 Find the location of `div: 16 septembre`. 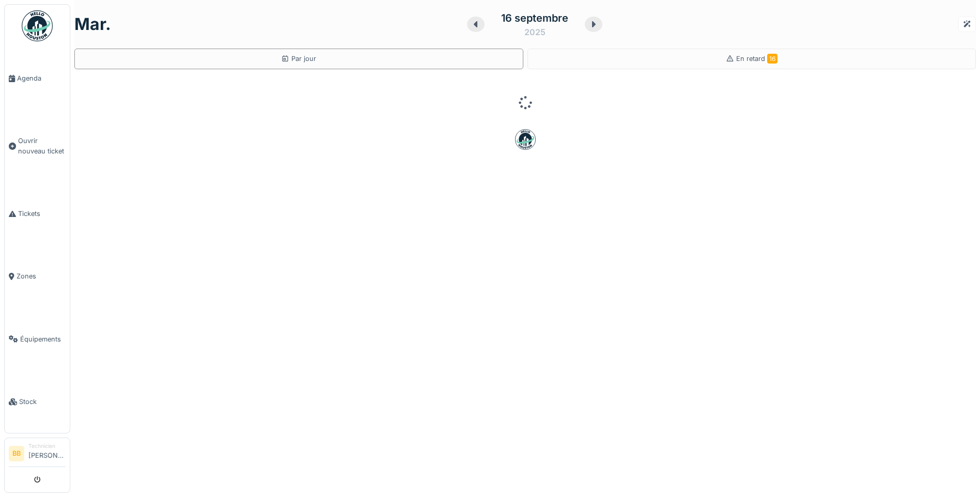

div: 16 septembre is located at coordinates (535, 18).